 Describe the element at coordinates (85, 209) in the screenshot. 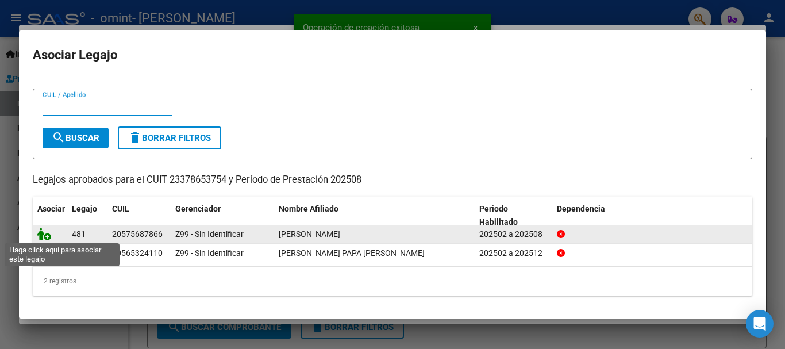

I see `span: Legajo` at that location.